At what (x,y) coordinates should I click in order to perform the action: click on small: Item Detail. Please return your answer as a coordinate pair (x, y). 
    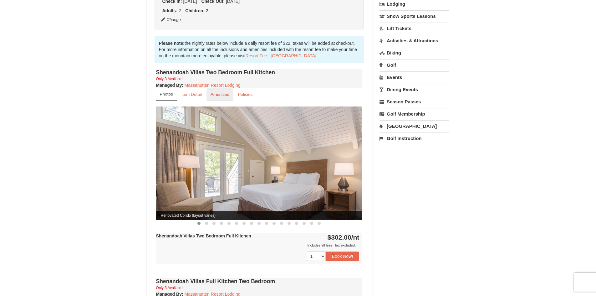
    Looking at the image, I should click on (191, 94).